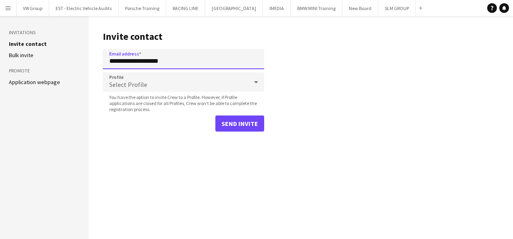 This screenshot has width=513, height=239. I want to click on button: Porsche Training, so click(142, 8).